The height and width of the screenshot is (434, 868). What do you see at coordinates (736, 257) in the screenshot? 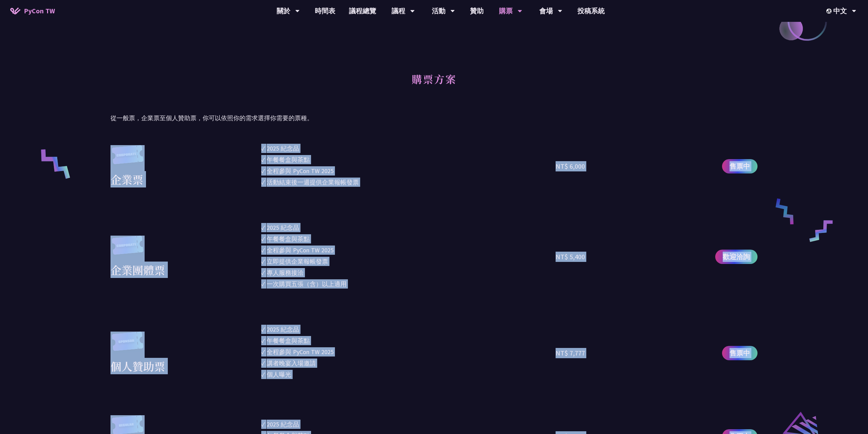
I see `span: 歡迎洽詢` at bounding box center [736, 257].